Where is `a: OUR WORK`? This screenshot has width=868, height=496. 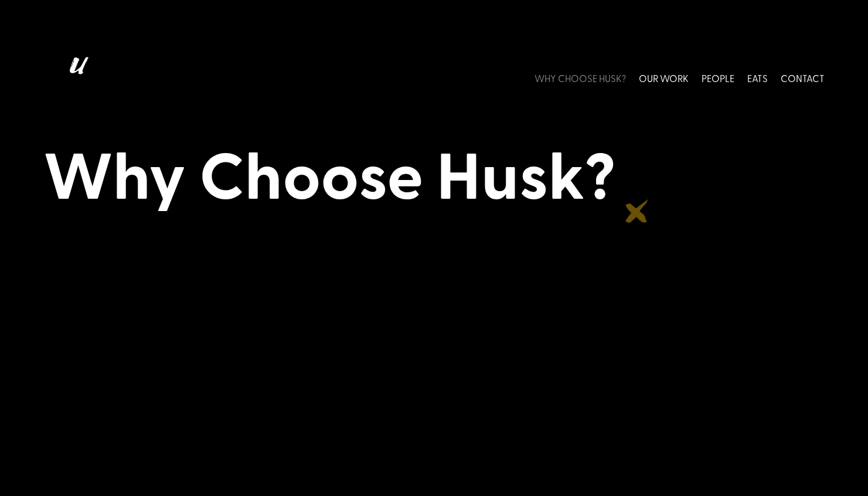 a: OUR WORK is located at coordinates (663, 78).